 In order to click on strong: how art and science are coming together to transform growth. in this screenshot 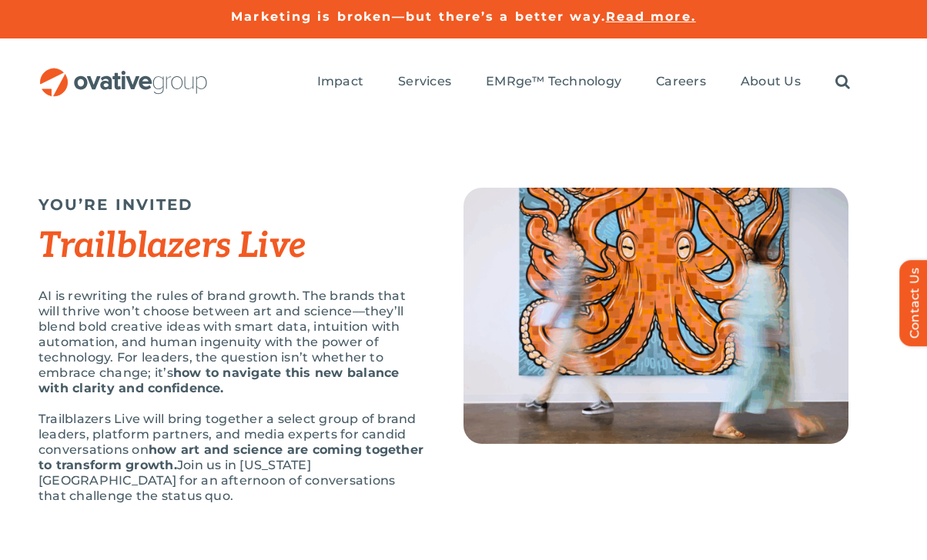, I will do `click(231, 457)`.